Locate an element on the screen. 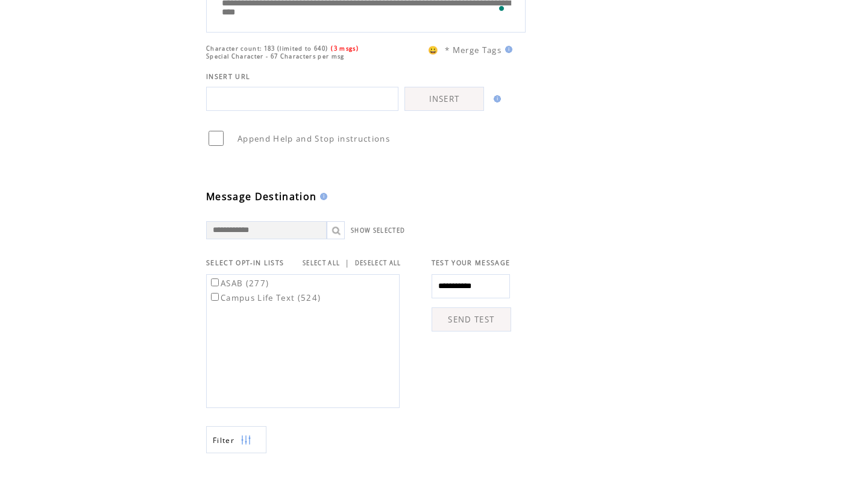 The height and width of the screenshot is (490, 868). label: Campus Life Text (524) is located at coordinates (264, 297).